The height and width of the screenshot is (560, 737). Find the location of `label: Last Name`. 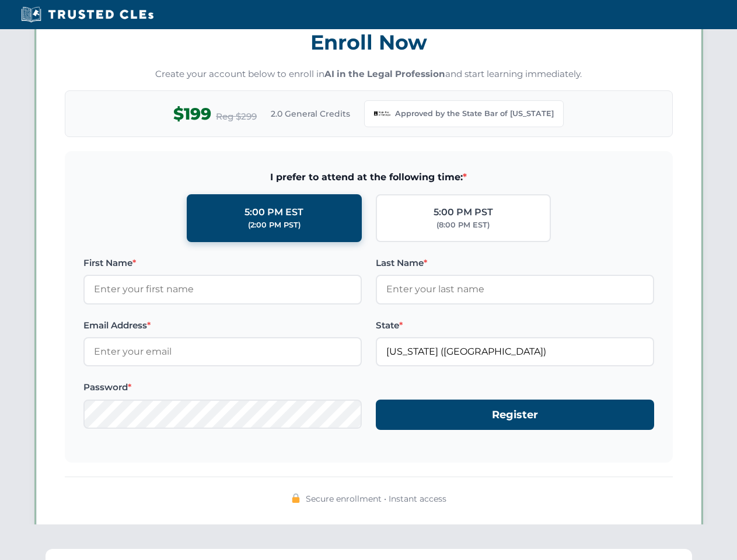

label: Last Name is located at coordinates (514, 263).